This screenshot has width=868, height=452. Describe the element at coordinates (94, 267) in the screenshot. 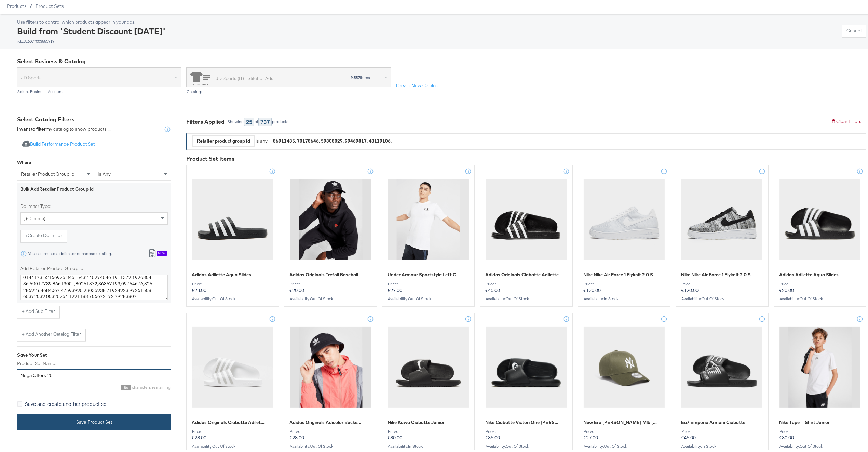

I see `label: Add Retailer Product Group Id` at that location.